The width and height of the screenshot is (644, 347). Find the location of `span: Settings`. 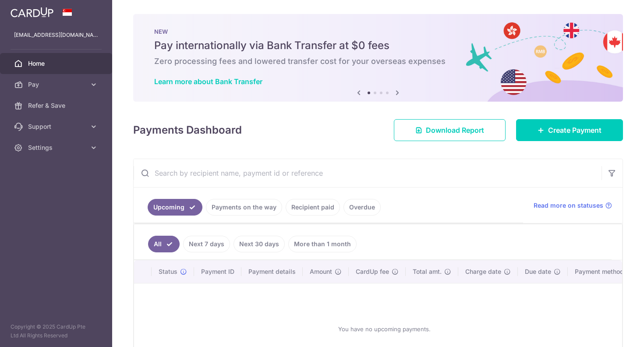

span: Settings is located at coordinates (57, 148).